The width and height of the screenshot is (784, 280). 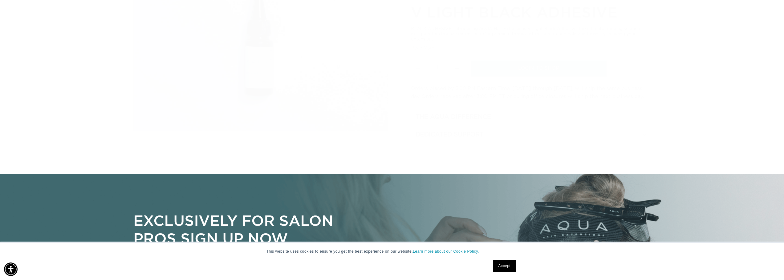 What do you see at coordinates (239, 229) in the screenshot?
I see `p: Exclusively for Salon Pros Sign Up Now` at bounding box center [239, 229].